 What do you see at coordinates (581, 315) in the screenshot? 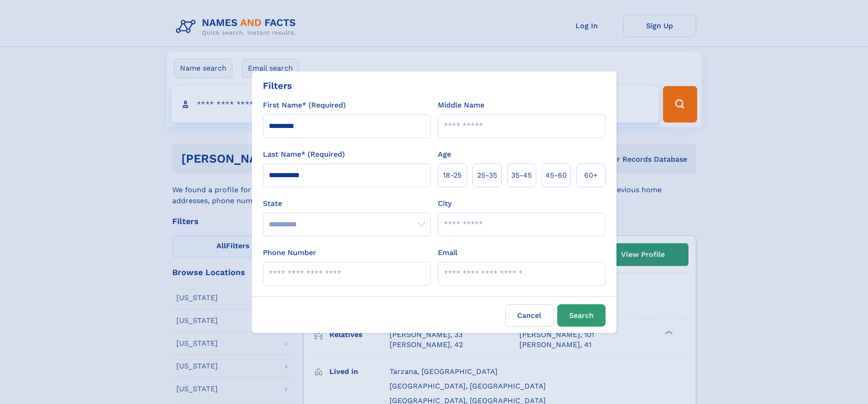
I see `button: Search` at bounding box center [581, 315].